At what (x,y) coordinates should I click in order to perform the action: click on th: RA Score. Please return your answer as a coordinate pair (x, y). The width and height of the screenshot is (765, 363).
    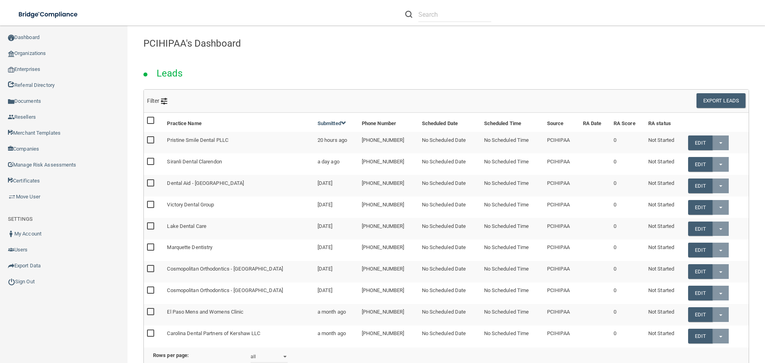
    Looking at the image, I should click on (627, 122).